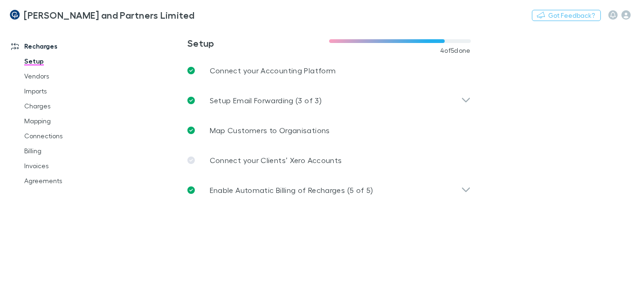  I want to click on img: Coates and Partners Limited's Logo, so click(14, 15).